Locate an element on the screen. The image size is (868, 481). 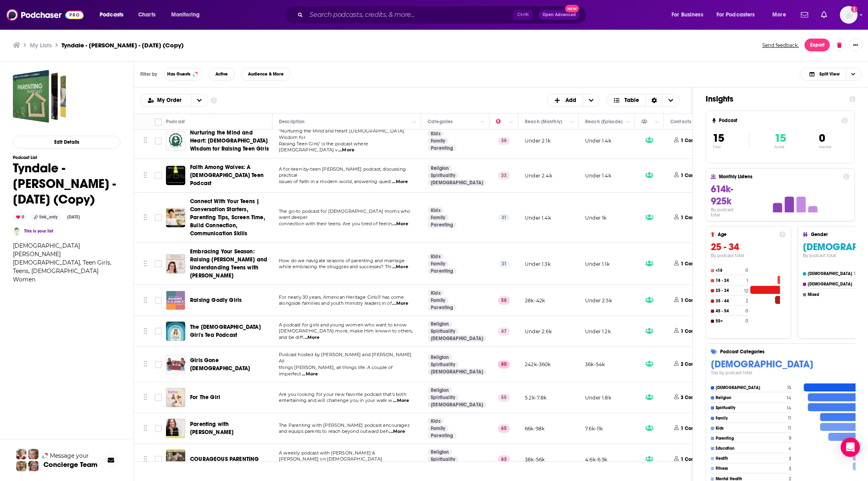
span: Add is located at coordinates (571, 101).